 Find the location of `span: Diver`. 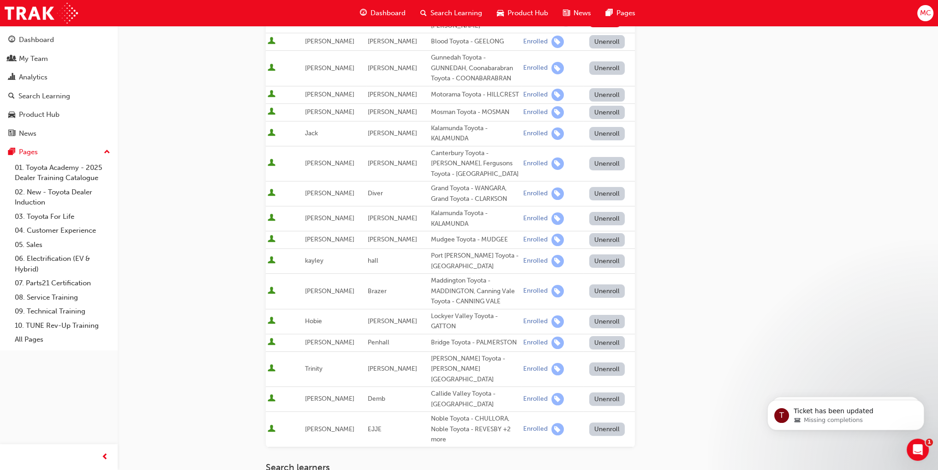

span: Diver is located at coordinates (375, 193).